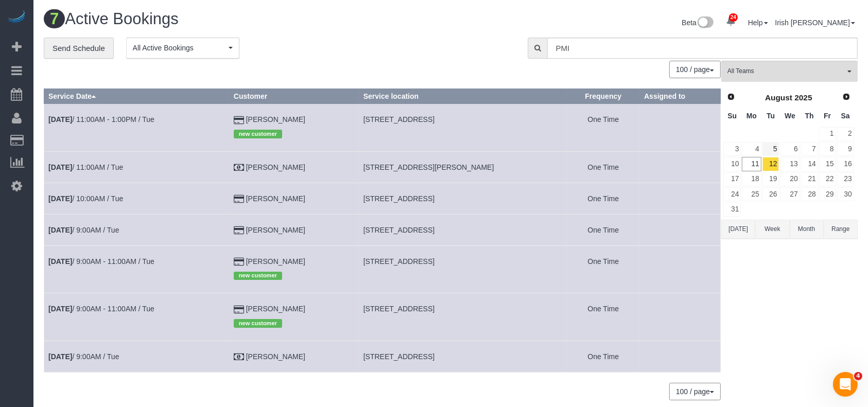 This screenshot has width=868, height=407. Describe the element at coordinates (771, 116) in the screenshot. I see `span: Tuesday` at that location.